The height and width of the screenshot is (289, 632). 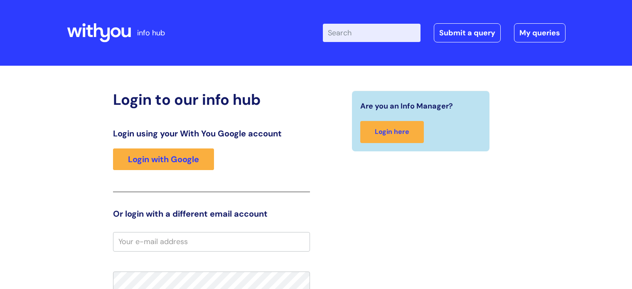 I want to click on a: My queries, so click(x=539, y=33).